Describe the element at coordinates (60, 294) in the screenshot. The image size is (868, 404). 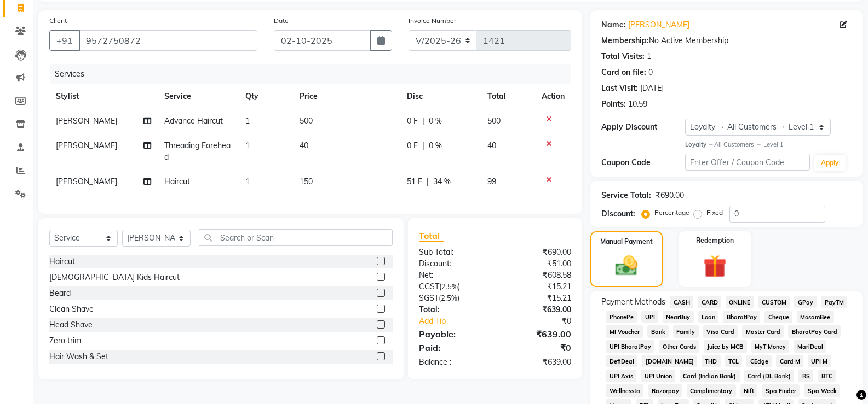
I see `div: Beard` at that location.